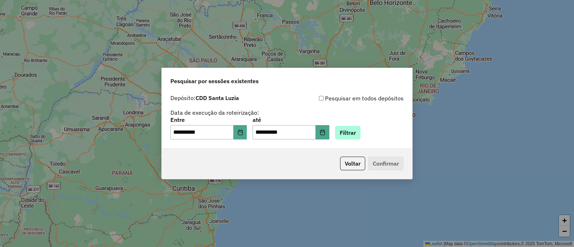 This screenshot has height=247, width=574. Describe the element at coordinates (215, 81) in the screenshot. I see `span: Pesquisar por sessões existentes` at that location.